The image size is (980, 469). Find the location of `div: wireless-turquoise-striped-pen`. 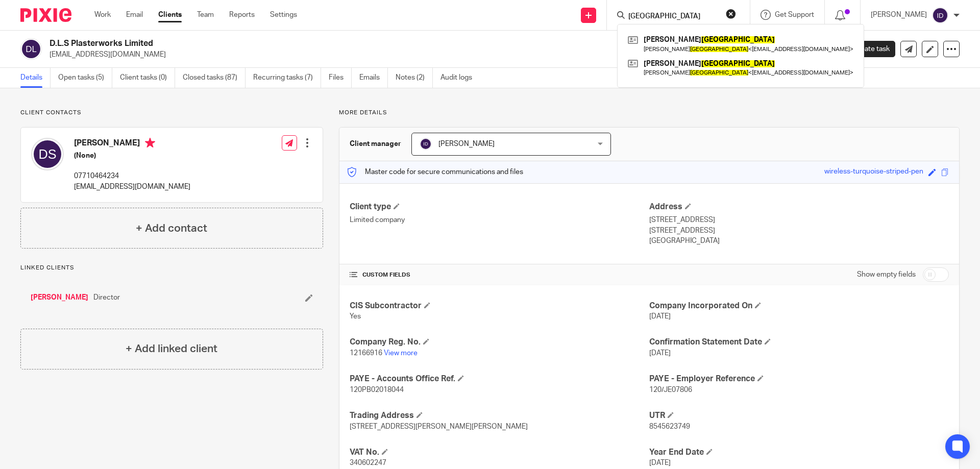

div: wireless-turquoise-striped-pen is located at coordinates (873, 172).